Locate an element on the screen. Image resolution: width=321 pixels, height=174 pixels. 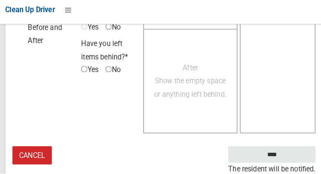
span: Clean Up Driver is located at coordinates (29, 13).